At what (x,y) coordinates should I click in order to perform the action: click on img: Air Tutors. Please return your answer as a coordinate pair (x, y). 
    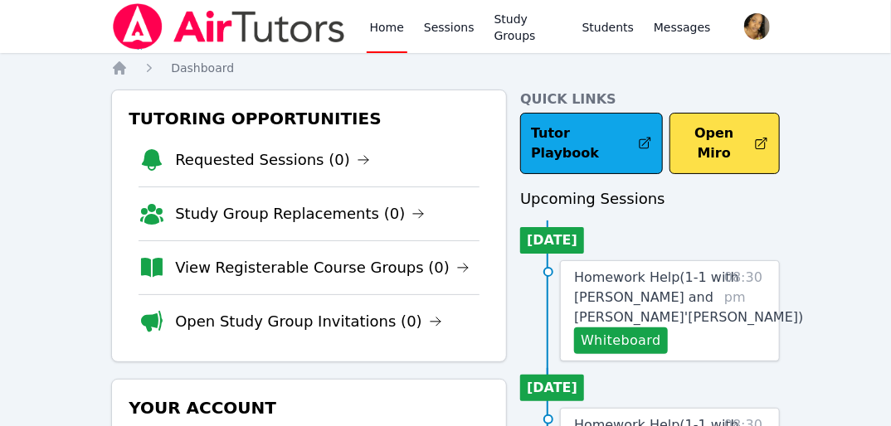
    Looking at the image, I should click on (228, 27).